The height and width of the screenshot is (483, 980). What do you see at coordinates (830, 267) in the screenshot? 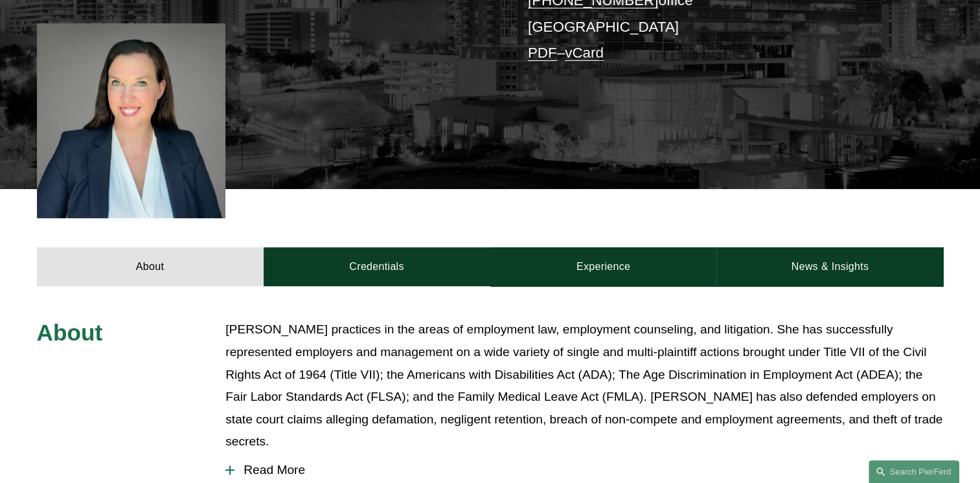
I see `a: News & Insights` at bounding box center [830, 267].